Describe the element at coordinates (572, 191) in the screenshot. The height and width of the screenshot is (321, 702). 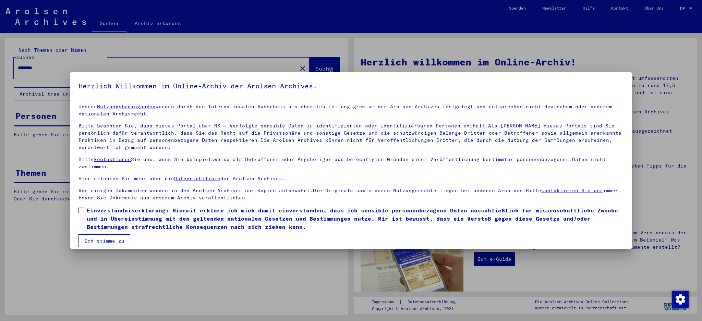
I see `a: kontaktieren Sie uns` at that location.